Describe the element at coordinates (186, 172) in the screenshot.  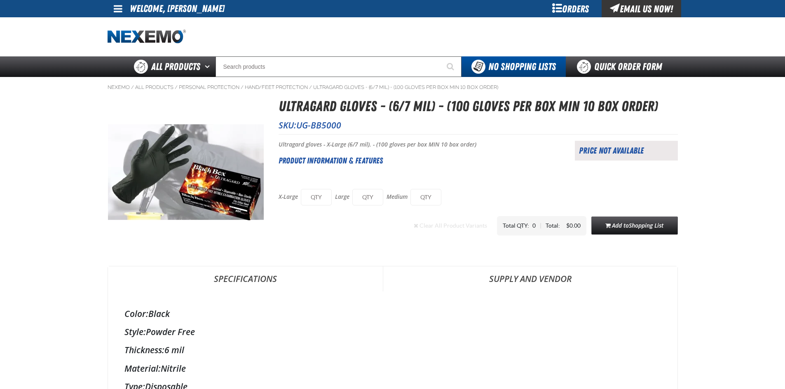
I see `img: Ultragard gloves - (6/7 mil) - (100 gloves per box MIN 10 box order)` at that location.